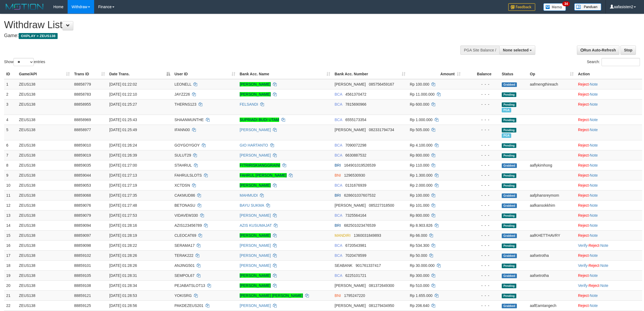 Image resolution: width=644 pixels, height=311 pixels. I want to click on span: Copy 628601037607532 to clipboard, so click(359, 195).